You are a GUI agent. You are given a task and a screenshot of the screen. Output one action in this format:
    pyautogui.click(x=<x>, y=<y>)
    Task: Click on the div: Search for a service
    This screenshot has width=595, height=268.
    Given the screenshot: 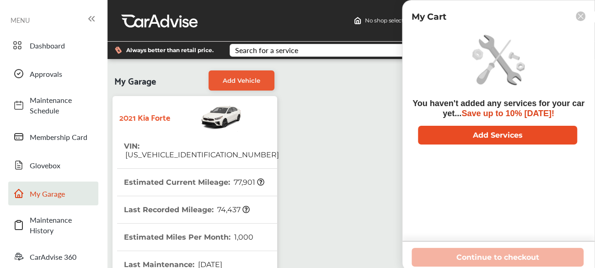 What is the action you would take?
    pyautogui.click(x=266, y=50)
    